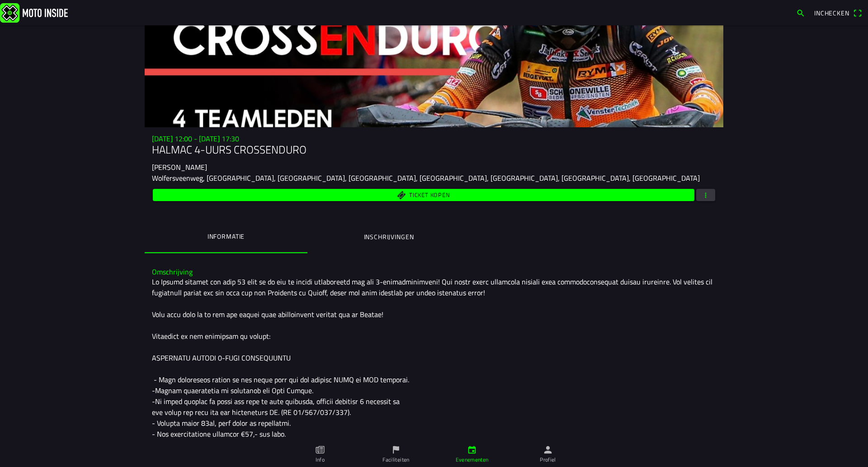 The width and height of the screenshot is (868, 467). What do you see at coordinates (396, 449) in the screenshot?
I see `ion-icon: flag` at bounding box center [396, 449].